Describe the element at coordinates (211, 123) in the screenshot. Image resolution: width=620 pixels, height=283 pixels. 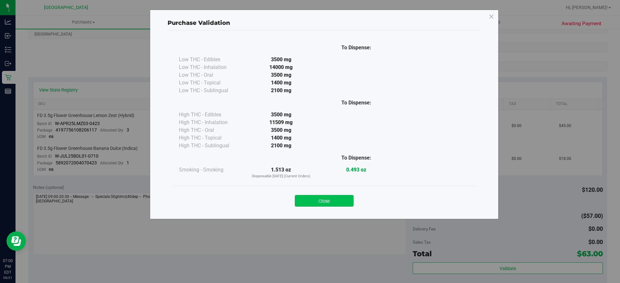
I see `div: High THC - Inhalation` at that location.